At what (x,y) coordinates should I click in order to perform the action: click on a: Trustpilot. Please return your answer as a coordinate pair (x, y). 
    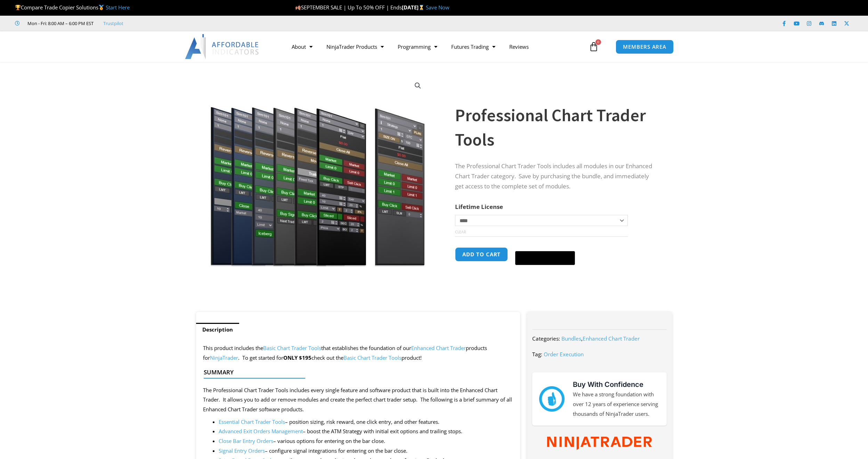
    Looking at the image, I should click on (114, 23).